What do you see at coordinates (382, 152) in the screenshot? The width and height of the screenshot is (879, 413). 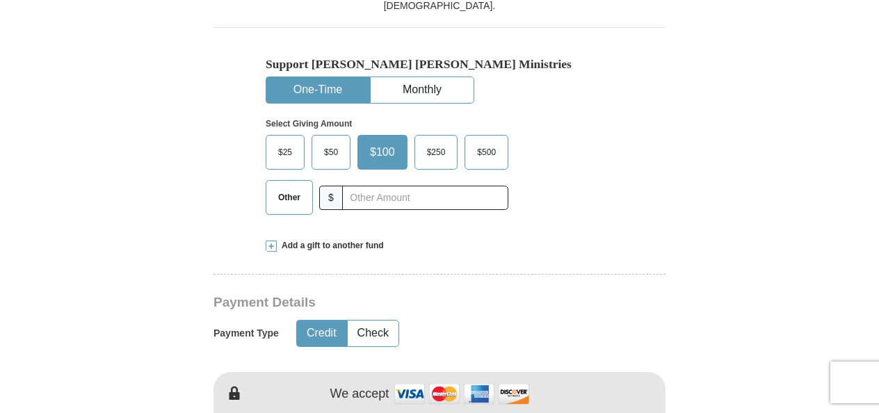 I see `span: $100` at bounding box center [382, 152].